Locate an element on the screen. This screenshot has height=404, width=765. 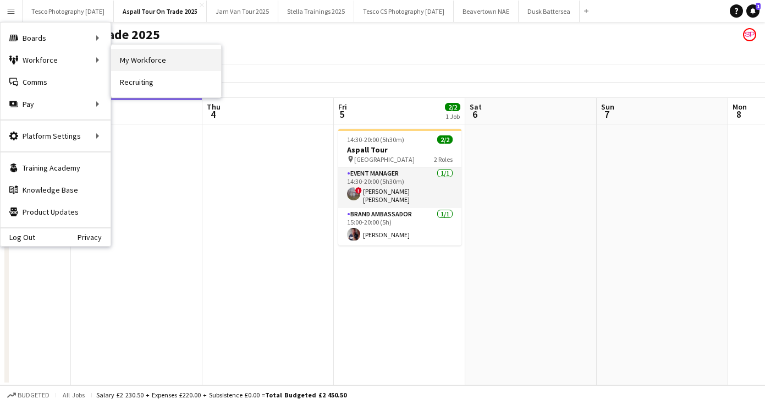
a: Log Out is located at coordinates (18, 237).